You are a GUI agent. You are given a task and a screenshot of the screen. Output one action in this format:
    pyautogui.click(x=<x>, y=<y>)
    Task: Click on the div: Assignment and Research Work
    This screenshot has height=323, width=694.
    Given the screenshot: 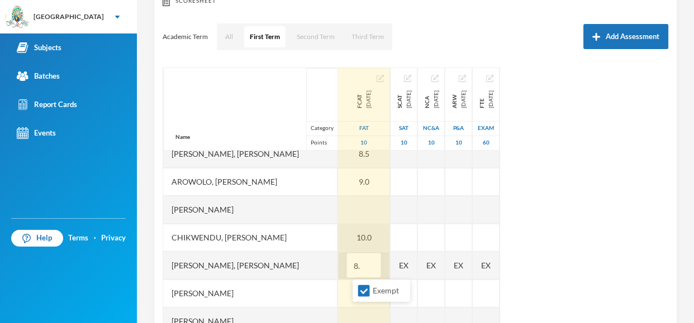 What is the action you would take?
    pyautogui.click(x=459, y=99)
    